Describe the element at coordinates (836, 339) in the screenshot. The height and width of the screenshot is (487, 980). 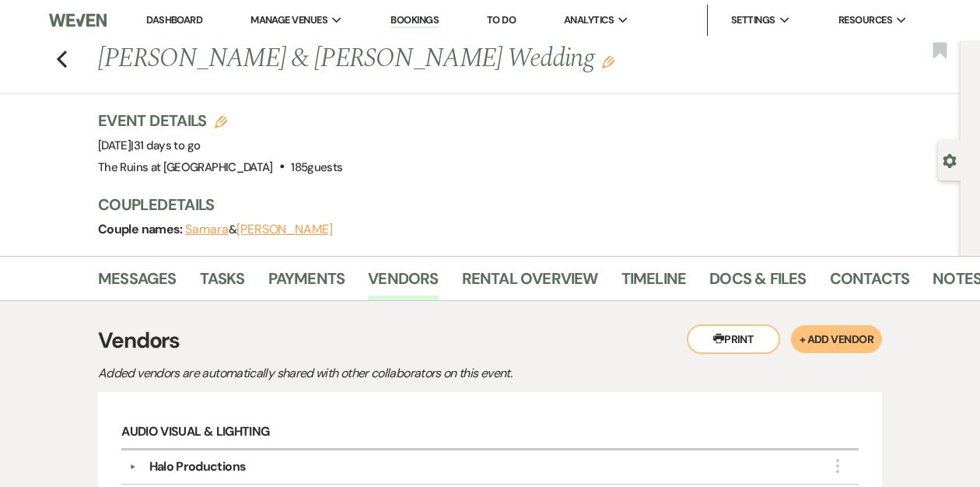
I see `button: + Add Vendor` at that location.